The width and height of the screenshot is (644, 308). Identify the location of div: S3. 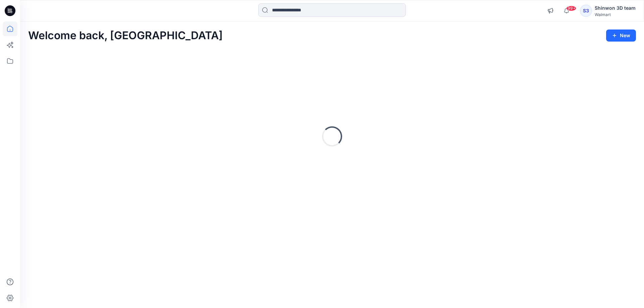
(586, 11).